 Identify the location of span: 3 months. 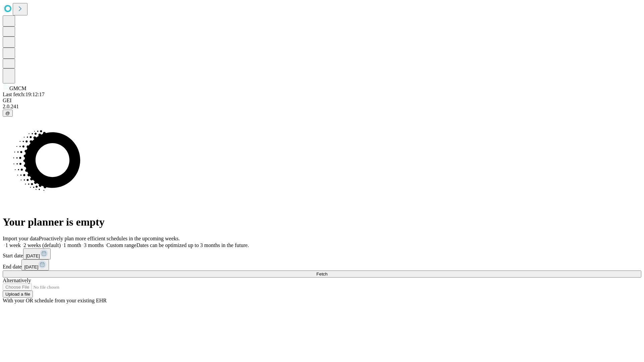
(93, 245).